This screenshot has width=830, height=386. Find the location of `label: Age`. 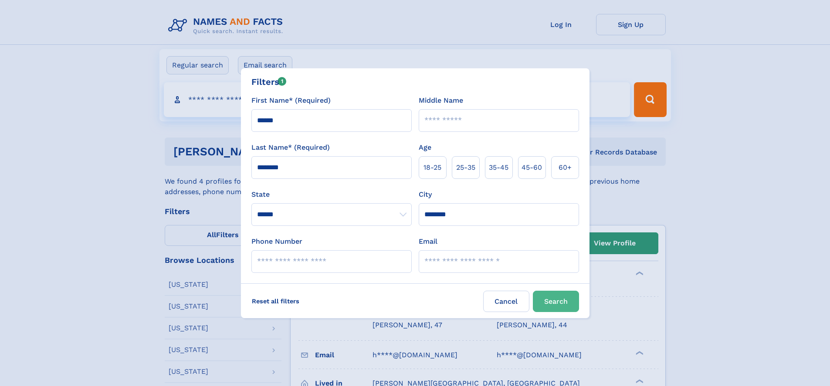

label: Age is located at coordinates (425, 148).